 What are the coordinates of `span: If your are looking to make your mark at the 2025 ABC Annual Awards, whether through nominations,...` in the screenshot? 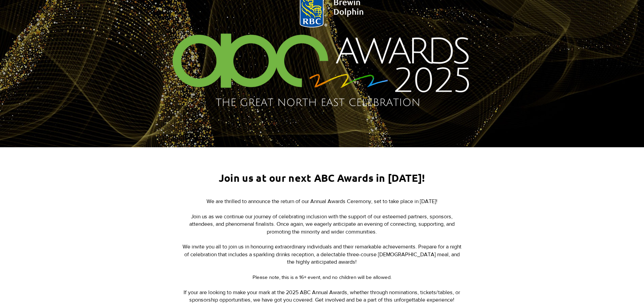 It's located at (322, 296).